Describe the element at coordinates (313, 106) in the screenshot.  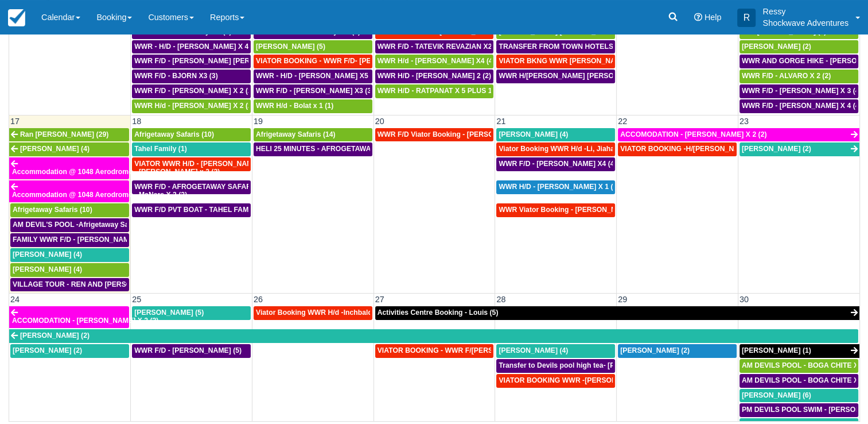
I see `a: WWR H/d - Bolat x 1 (1)` at that location.